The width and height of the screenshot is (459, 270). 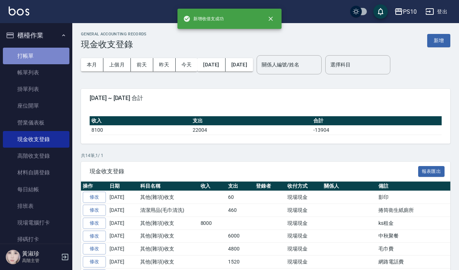 What do you see at coordinates (114, 44) in the screenshot?
I see `h3: 現金收支登錄` at bounding box center [114, 44].